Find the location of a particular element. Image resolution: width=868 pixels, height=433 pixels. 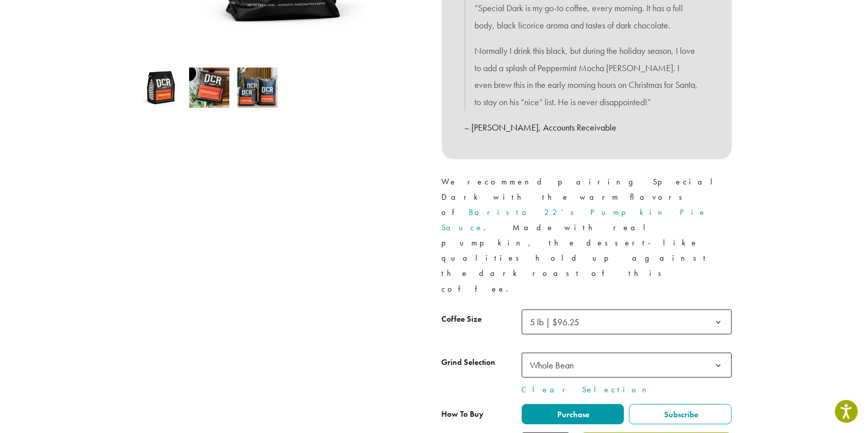

p: We recommend pairing Special Dark with the warm flavors of . Made with real pumpkin, the dessert-... is located at coordinates (586, 235).